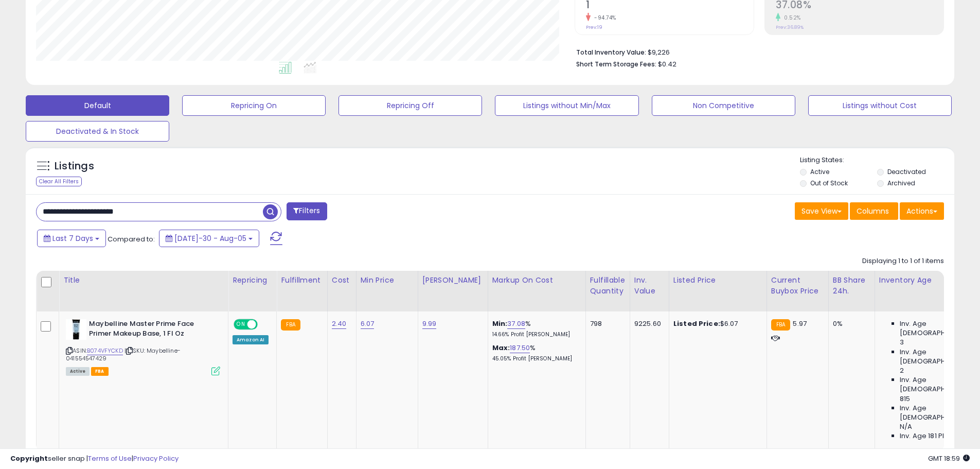 This screenshot has width=980, height=469. I want to click on a: 9.99, so click(429, 324).